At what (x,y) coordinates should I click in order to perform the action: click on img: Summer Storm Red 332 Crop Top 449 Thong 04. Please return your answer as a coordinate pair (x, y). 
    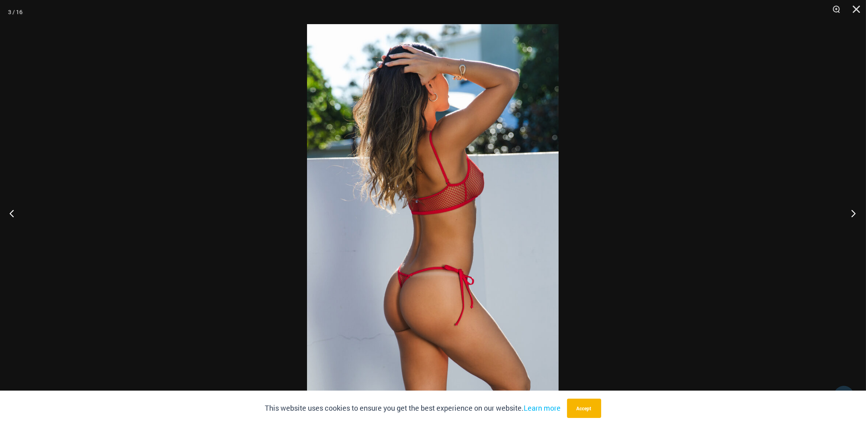
    Looking at the image, I should click on (433, 213).